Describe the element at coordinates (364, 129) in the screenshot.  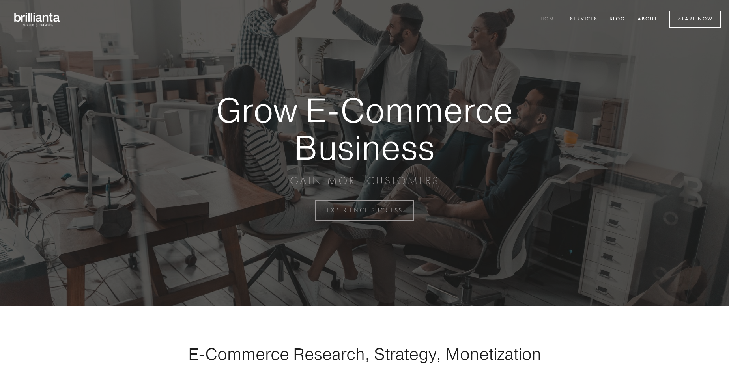
I see `strong: Grow E-Commerce Business` at that location.